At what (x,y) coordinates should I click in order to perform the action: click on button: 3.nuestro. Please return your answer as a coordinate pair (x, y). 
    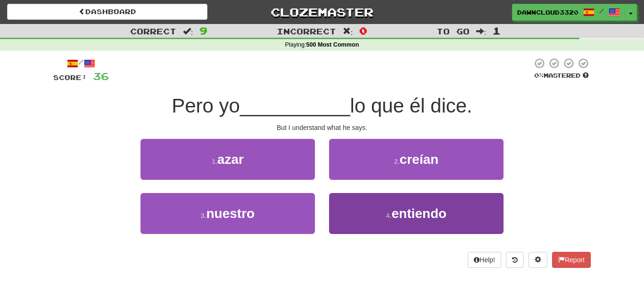
    Looking at the image, I should click on (228, 213).